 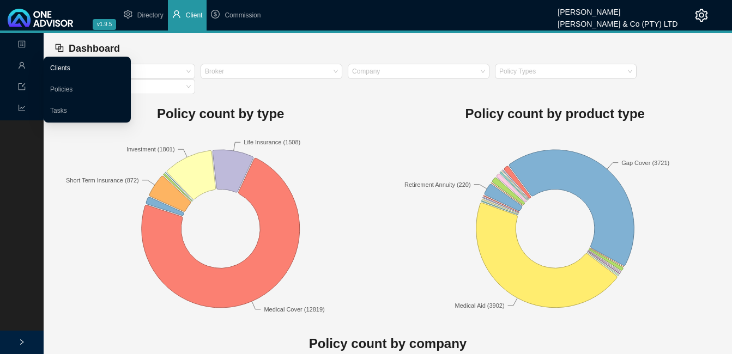 I want to click on span: Dashboard, so click(x=94, y=48).